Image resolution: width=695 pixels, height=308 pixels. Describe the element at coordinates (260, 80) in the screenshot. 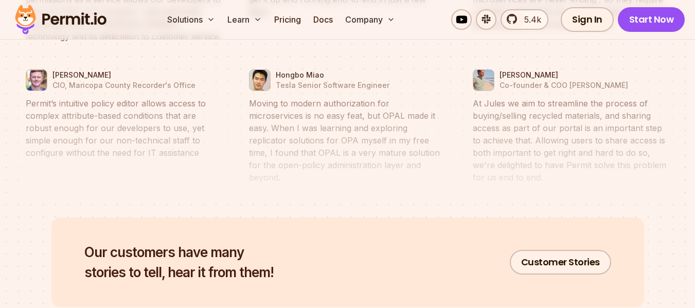

I see `img: Hongbo Miao | Tesla Senior Software Engineer` at that location.